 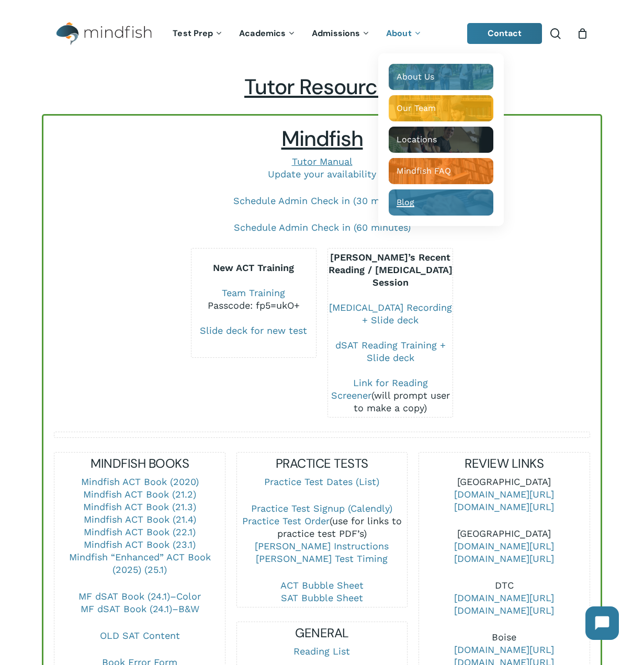 I want to click on a: MF dSAT Book (24.1)–Color, so click(x=140, y=596).